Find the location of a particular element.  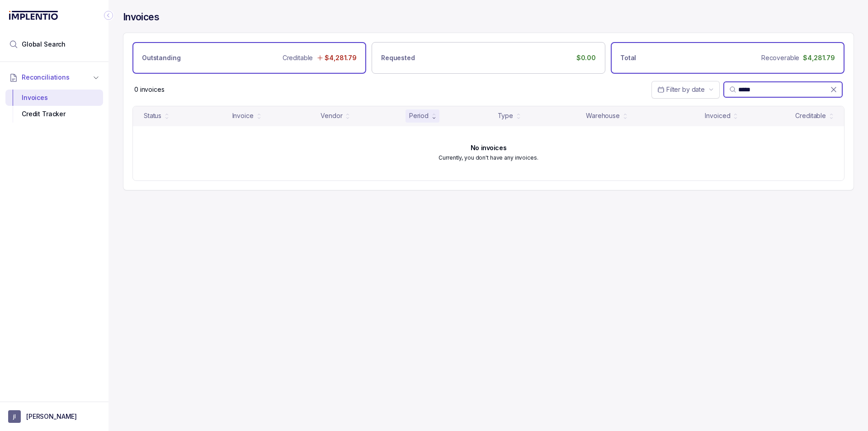

h6: No invoices is located at coordinates (488, 148).